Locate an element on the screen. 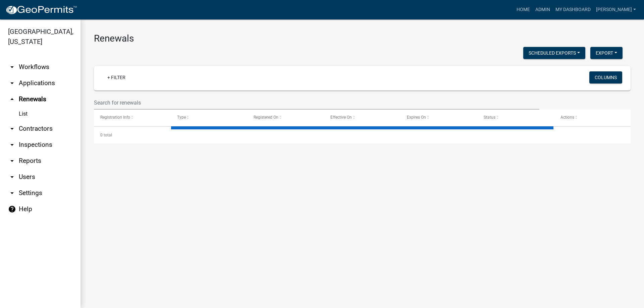 Image resolution: width=644 pixels, height=308 pixels. span: Effective On is located at coordinates (341, 117).